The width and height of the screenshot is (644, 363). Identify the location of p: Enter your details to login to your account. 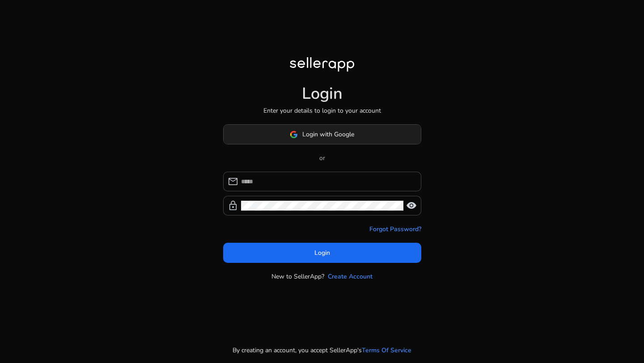
(322, 110).